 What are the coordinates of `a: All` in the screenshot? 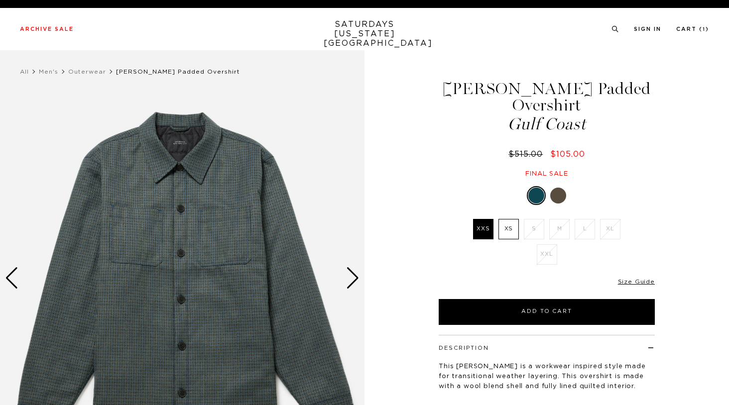 It's located at (24, 72).